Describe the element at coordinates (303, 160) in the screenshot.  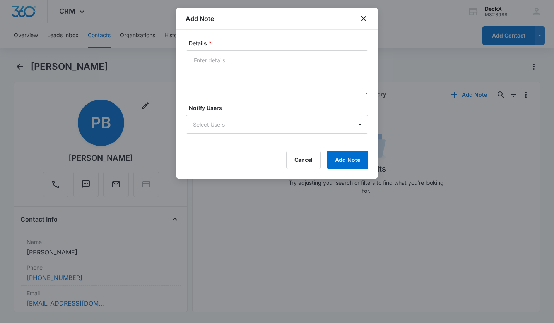
I see `button: Cancel` at that location.